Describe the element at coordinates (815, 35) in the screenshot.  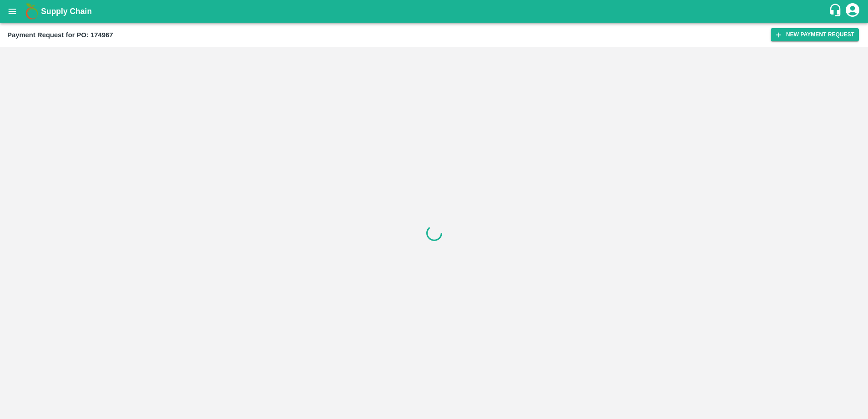
I see `button: New Payment Request` at that location.